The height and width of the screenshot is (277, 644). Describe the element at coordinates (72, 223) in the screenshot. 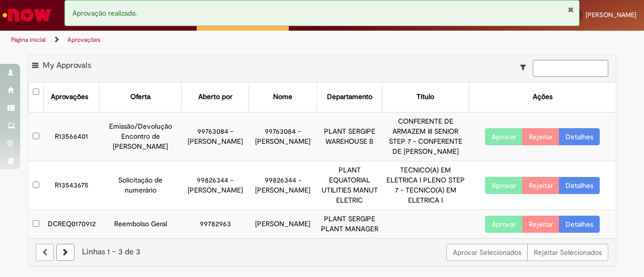

I see `td: DCREQ0170912` at that location.